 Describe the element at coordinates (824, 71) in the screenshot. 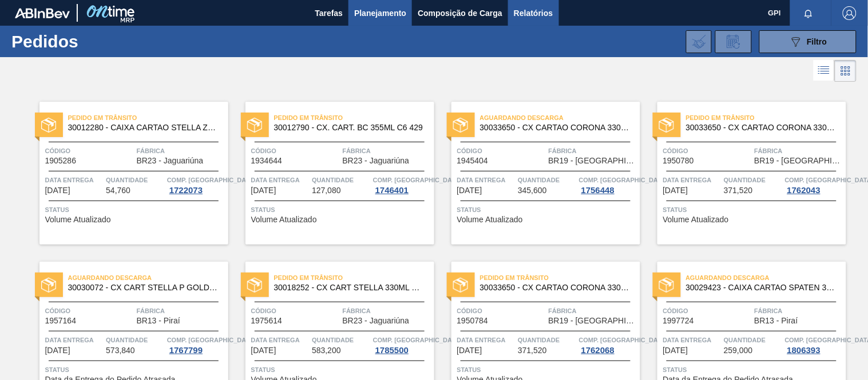

I see `div: Visão em Lista` at that location.